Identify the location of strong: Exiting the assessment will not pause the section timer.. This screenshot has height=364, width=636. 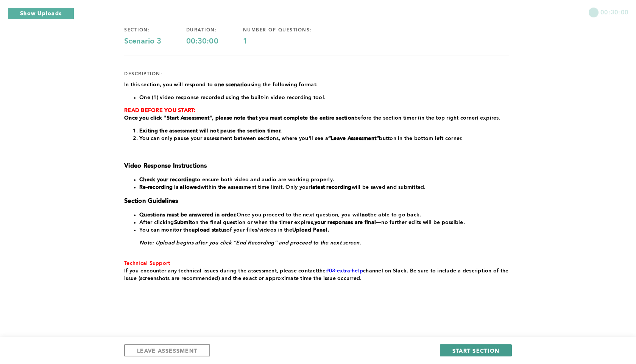
(210, 131).